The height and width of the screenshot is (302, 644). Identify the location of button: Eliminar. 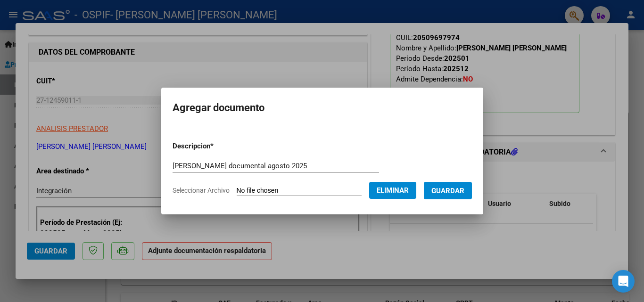
(393, 191).